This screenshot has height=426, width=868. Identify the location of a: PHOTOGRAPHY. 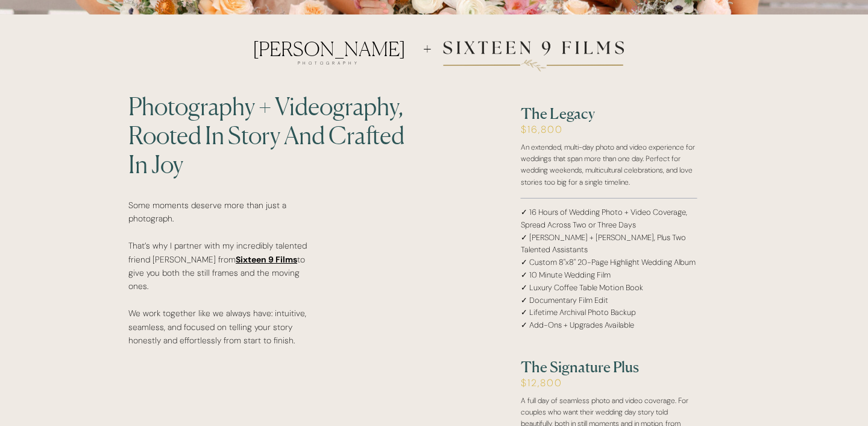
(328, 79).